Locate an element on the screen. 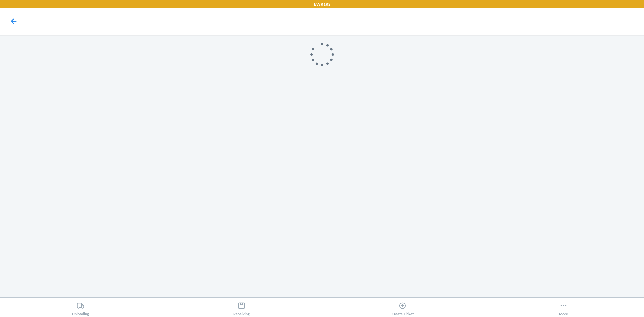 This screenshot has width=644, height=317. div: More is located at coordinates (563, 307).